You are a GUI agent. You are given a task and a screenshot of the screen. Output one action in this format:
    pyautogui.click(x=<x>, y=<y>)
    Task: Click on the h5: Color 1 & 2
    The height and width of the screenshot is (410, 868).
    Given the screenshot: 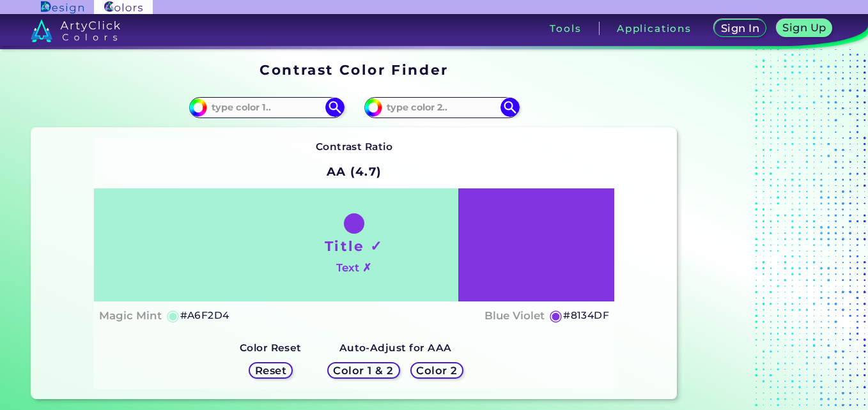 What is the action you would take?
    pyautogui.click(x=363, y=370)
    